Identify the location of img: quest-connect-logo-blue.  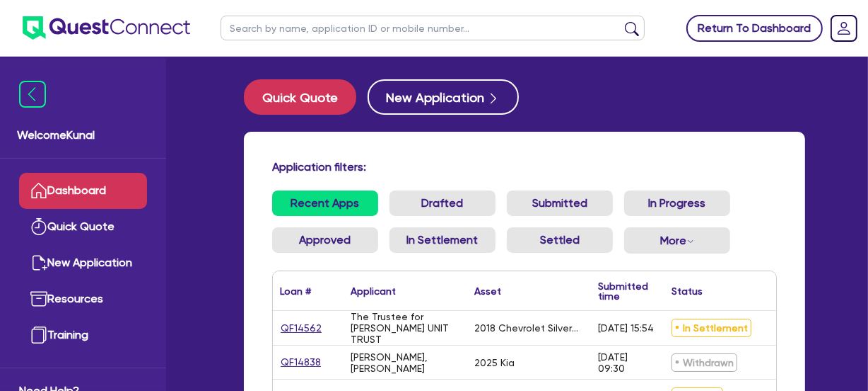
(106, 27).